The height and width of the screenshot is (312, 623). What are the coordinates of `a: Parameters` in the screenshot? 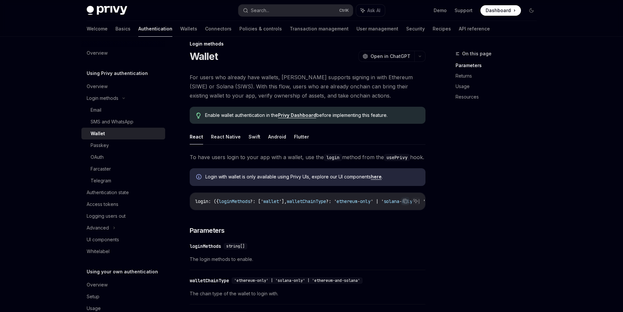 It's located at (498, 65).